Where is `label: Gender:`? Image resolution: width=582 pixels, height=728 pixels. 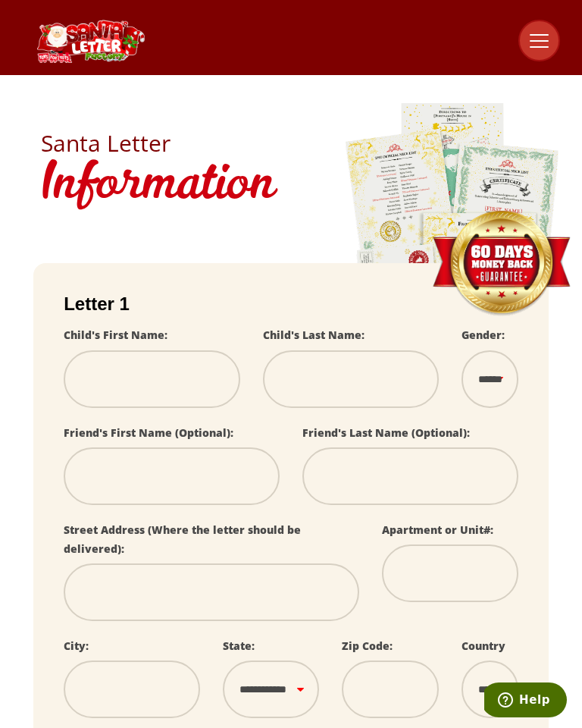 label: Gender: is located at coordinates (483, 335).